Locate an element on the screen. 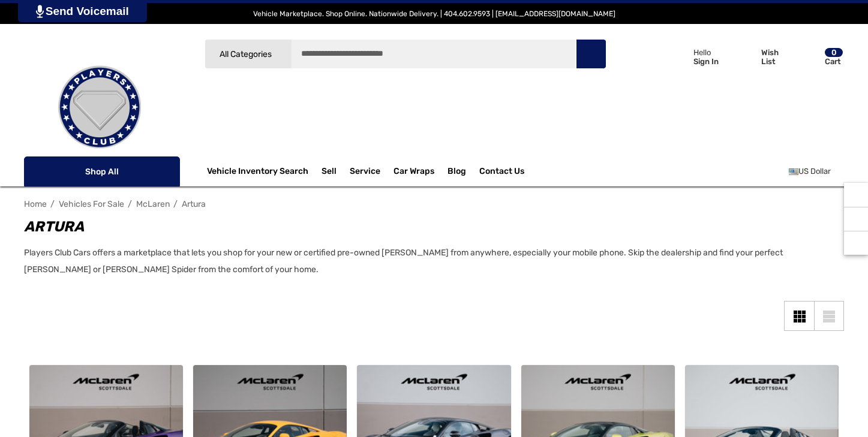 This screenshot has width=868, height=437. a: All Categories Icon Arrow Down Icon Arrow Up is located at coordinates (248, 54).